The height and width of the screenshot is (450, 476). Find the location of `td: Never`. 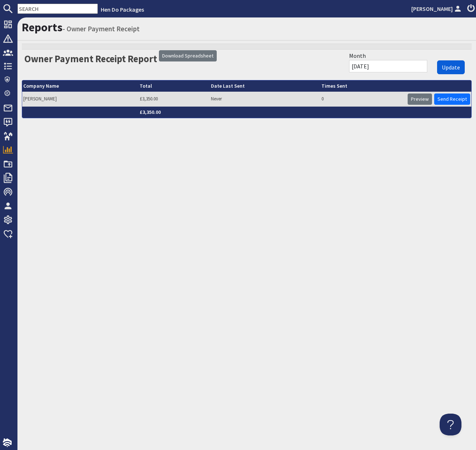

td: Never is located at coordinates (265, 99).